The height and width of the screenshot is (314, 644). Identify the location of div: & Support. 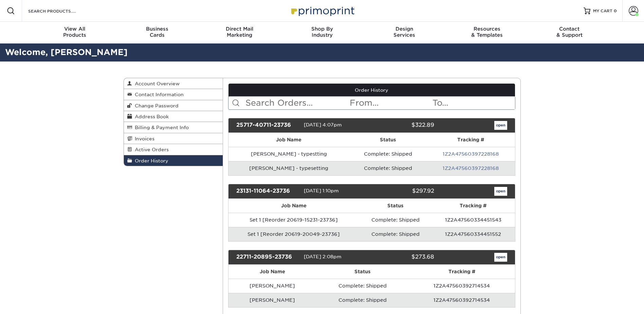
(569, 32).